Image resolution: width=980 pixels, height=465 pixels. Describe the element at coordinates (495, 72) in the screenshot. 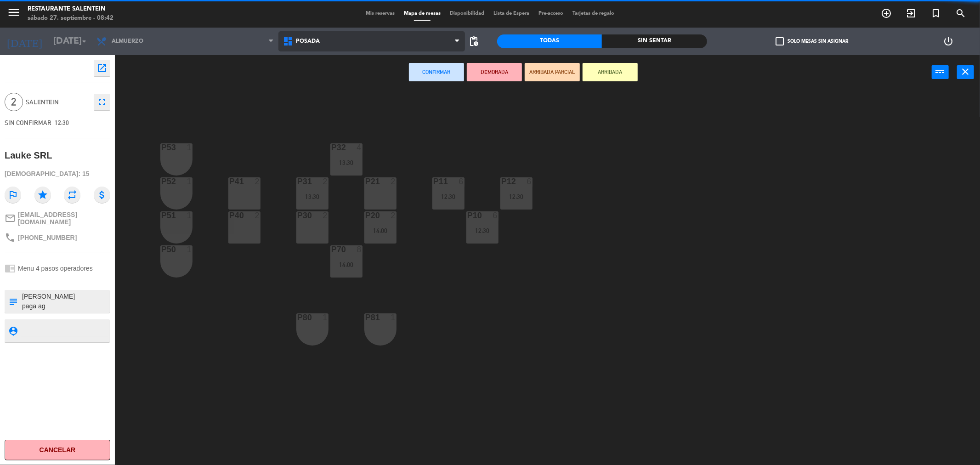

I see `button: DEMORADA` at that location.